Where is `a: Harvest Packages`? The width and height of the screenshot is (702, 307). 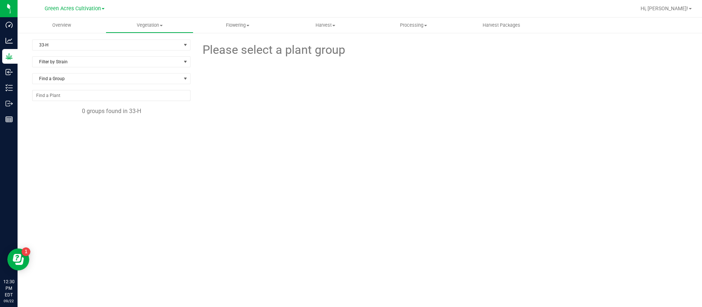 a: Harvest Packages is located at coordinates (501, 25).